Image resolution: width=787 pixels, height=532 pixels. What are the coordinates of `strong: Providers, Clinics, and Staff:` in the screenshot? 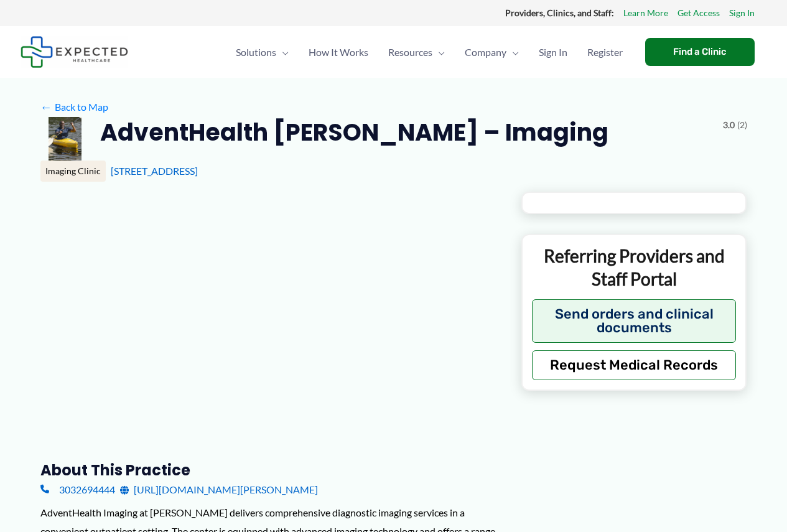 It's located at (559, 13).